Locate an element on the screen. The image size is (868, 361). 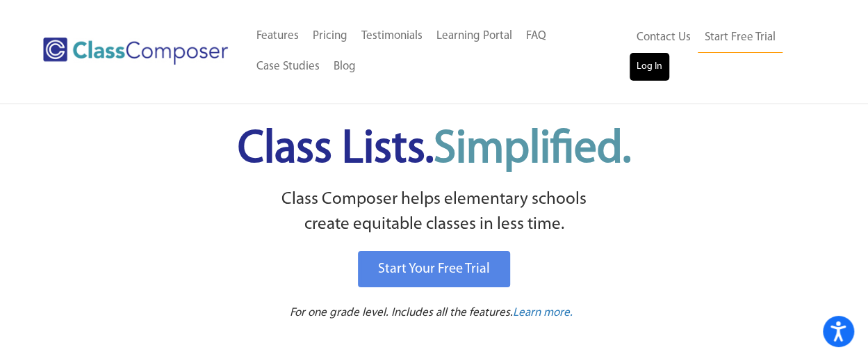
a: Case Studies is located at coordinates (287, 66).